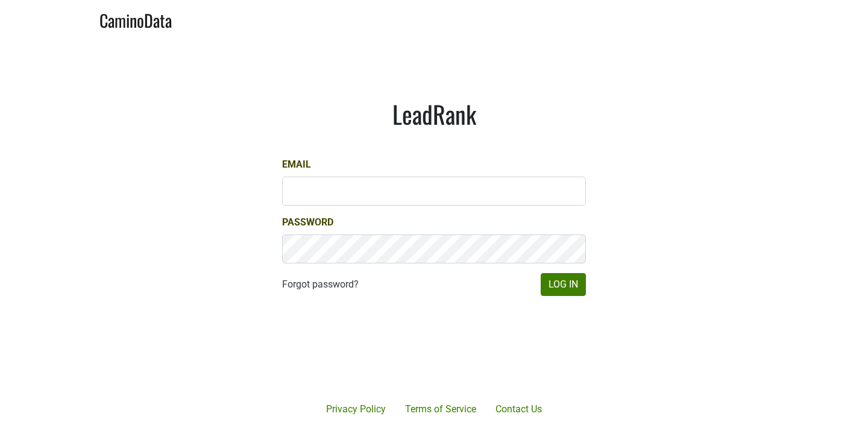 The image size is (868, 431). What do you see at coordinates (441, 409) in the screenshot?
I see `a: Terms of Service` at bounding box center [441, 409].